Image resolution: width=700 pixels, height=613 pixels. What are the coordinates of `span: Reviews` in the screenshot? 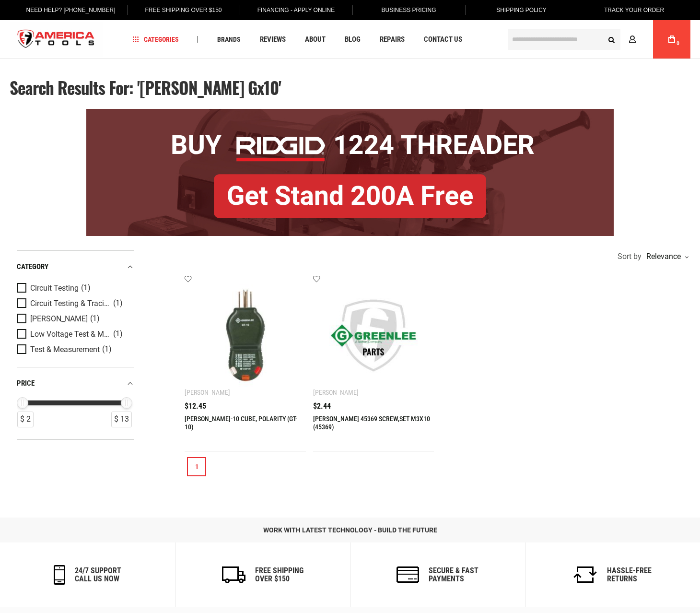 It's located at (273, 40).